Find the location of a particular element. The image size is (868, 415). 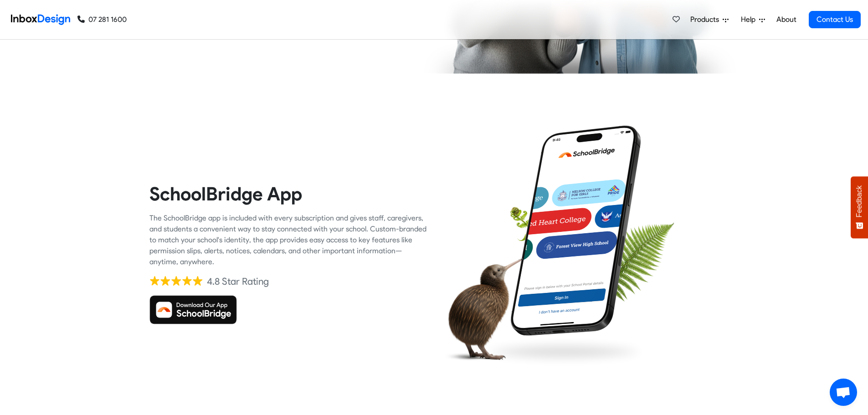

img: Download SchoolBridge App is located at coordinates (193, 310).